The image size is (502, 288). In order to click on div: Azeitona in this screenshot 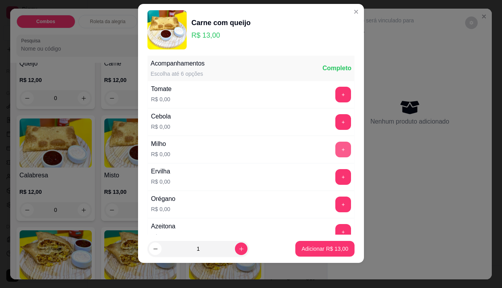, I will do `click(163, 226)`.